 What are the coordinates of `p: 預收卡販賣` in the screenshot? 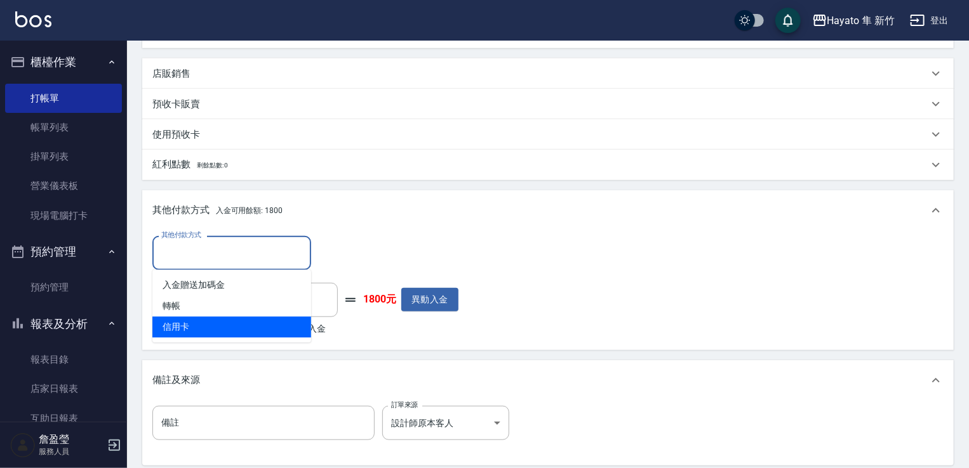 It's located at (176, 104).